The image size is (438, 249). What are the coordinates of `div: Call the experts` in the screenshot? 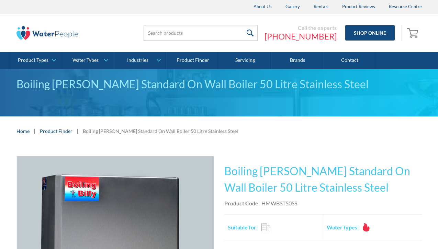 It's located at (300, 28).